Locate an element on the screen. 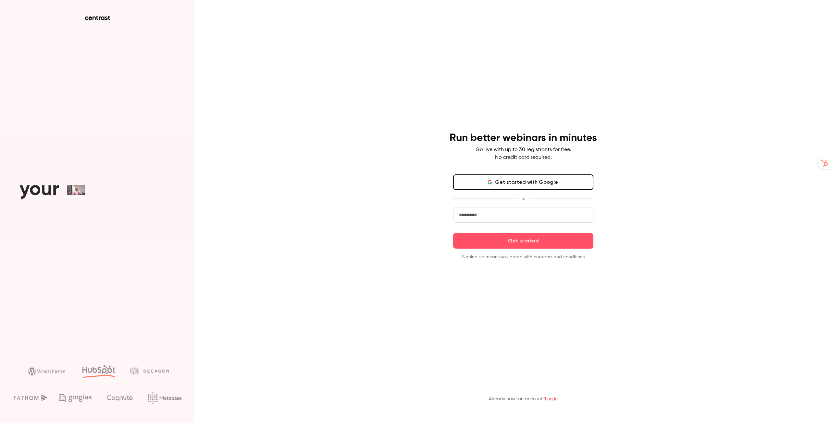  span: or is located at coordinates (523, 199).